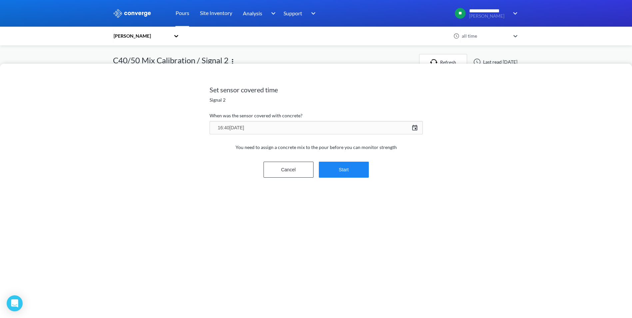  What do you see at coordinates (344, 170) in the screenshot?
I see `button: Start` at bounding box center [344, 170].